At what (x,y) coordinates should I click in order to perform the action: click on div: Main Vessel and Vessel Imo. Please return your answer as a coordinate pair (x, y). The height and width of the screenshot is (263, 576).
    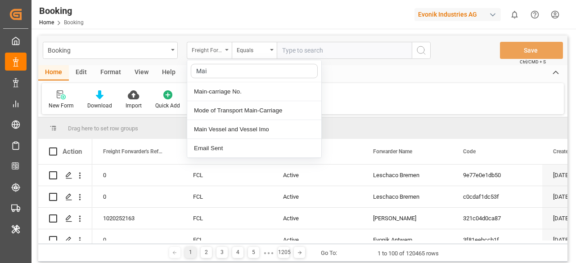
    Looking at the image, I should click on (254, 130).